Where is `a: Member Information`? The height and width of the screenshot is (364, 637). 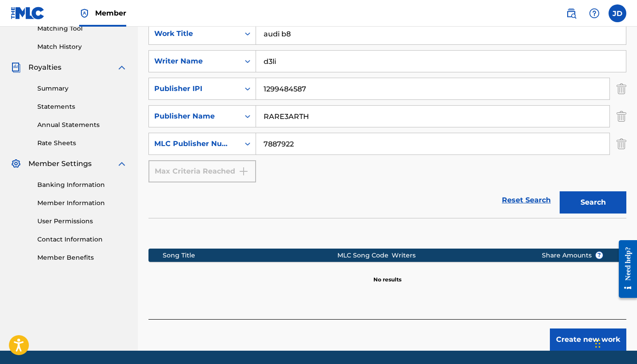 a: Member Information is located at coordinates (82, 203).